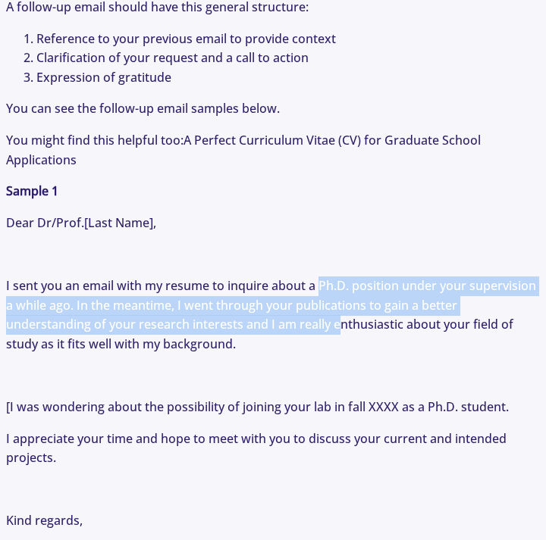 This screenshot has width=546, height=540. What do you see at coordinates (273, 521) in the screenshot?
I see `p: Kind regards,` at bounding box center [273, 521].